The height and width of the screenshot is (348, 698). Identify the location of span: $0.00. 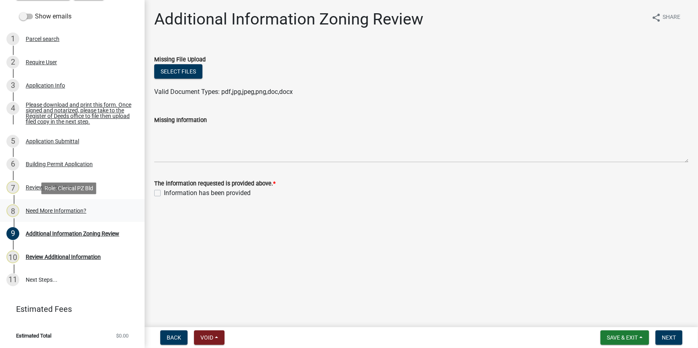
(122, 336).